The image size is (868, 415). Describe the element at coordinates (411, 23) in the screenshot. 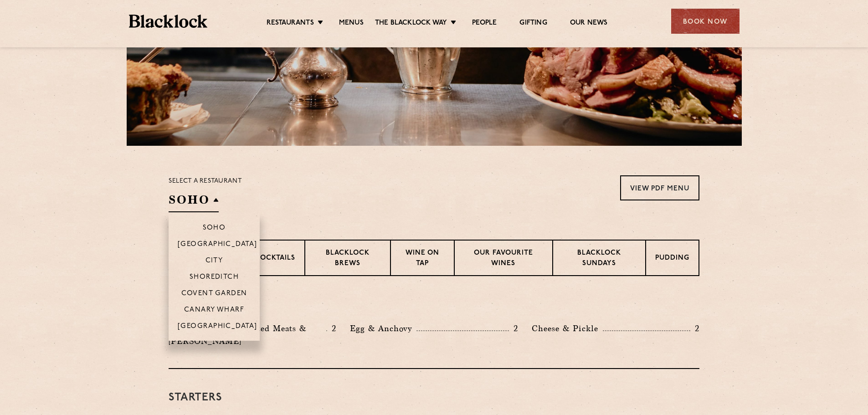

I see `a: The Blacklock Way` at that location.